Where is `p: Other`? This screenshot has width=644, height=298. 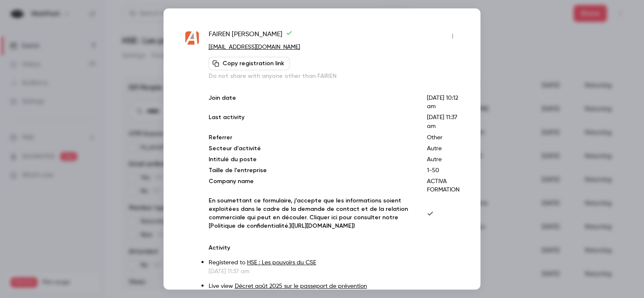 p: Other is located at coordinates (443, 138).